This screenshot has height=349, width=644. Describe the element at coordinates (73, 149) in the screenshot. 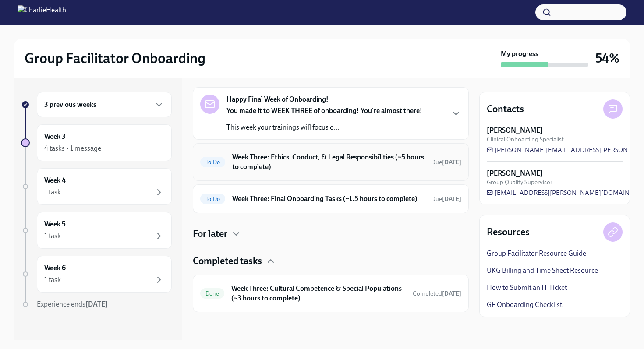

I see `div: 4 tasks • 1 message` at that location.